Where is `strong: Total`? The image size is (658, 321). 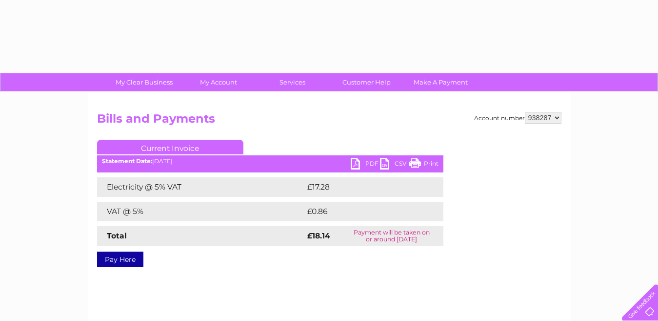 strong: Total is located at coordinates (117, 235).